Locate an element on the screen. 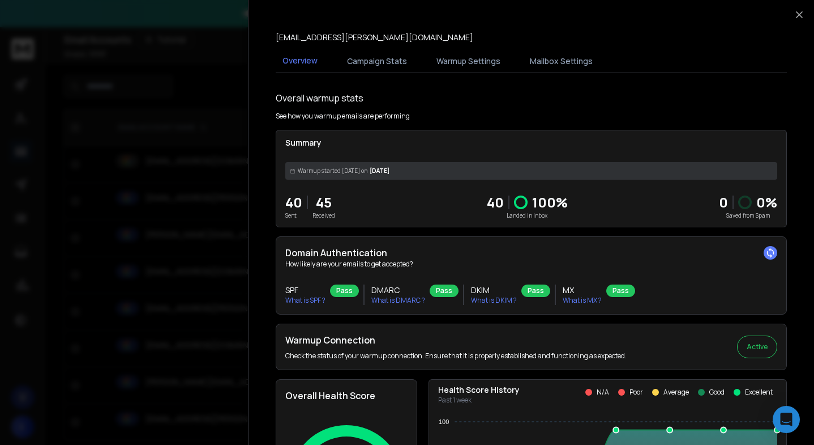 The width and height of the screenshot is (814, 445). h1: Overall warmup stats is located at coordinates (319, 98).